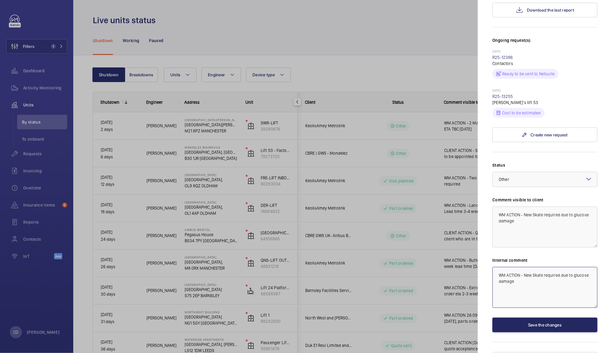 This screenshot has width=612, height=353. I want to click on a: R25-13255, so click(503, 96).